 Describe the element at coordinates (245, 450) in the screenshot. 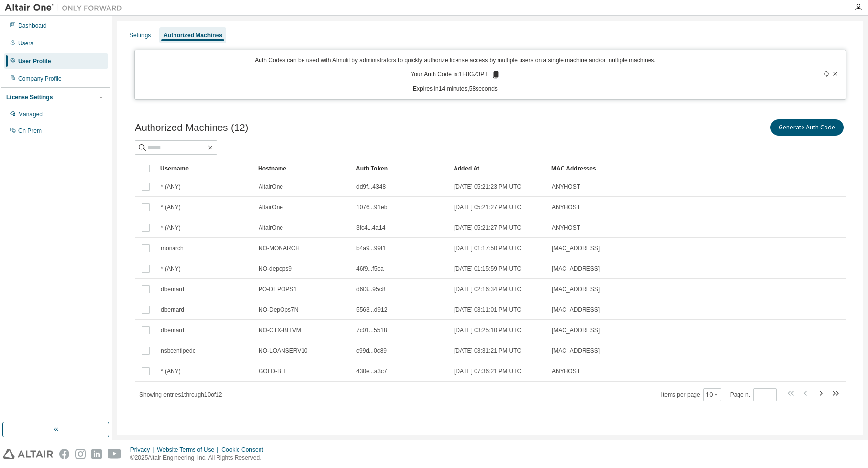

I see `div: Cookie Consent` at that location.